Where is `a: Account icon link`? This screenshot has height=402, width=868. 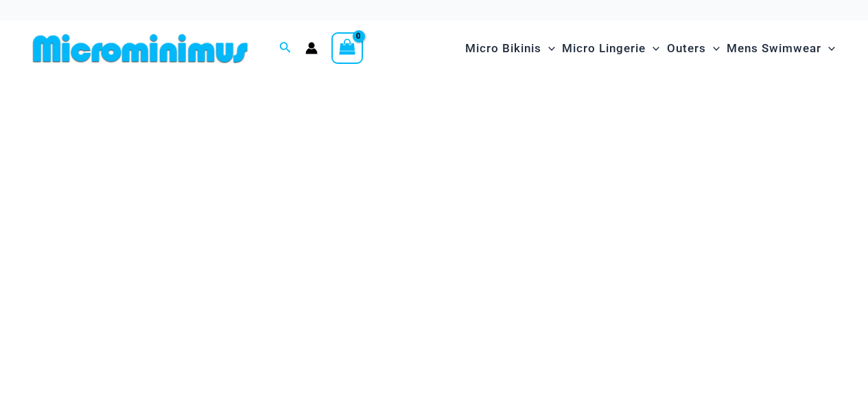 a: Account icon link is located at coordinates (312, 48).